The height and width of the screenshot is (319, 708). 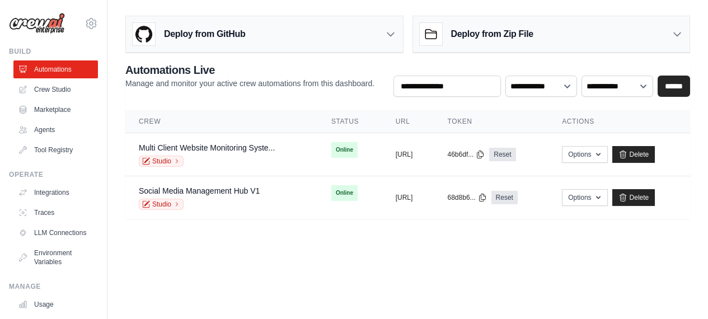 What do you see at coordinates (144, 34) in the screenshot?
I see `img: GitHub Logo` at bounding box center [144, 34].